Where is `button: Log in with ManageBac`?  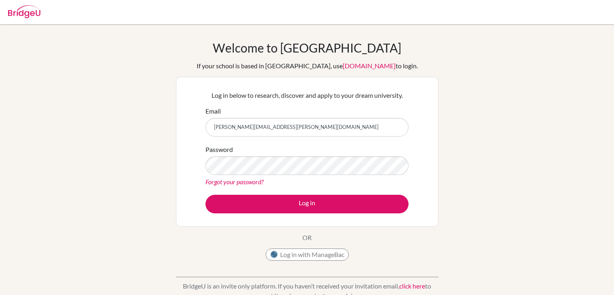
button: Log in with ManageBac is located at coordinates (307, 254).